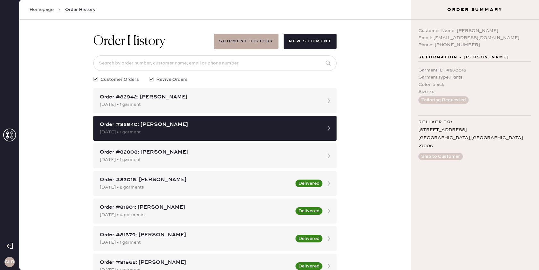 This screenshot has width=539, height=270. Describe the element at coordinates (80, 10) in the screenshot. I see `span: Order History` at that location.